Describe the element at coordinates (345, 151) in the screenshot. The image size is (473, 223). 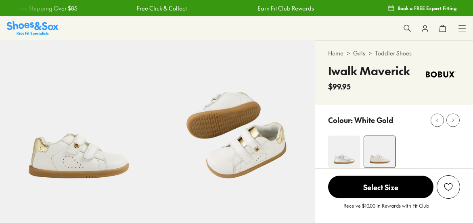
I see `img: 4-551612_1` at that location.